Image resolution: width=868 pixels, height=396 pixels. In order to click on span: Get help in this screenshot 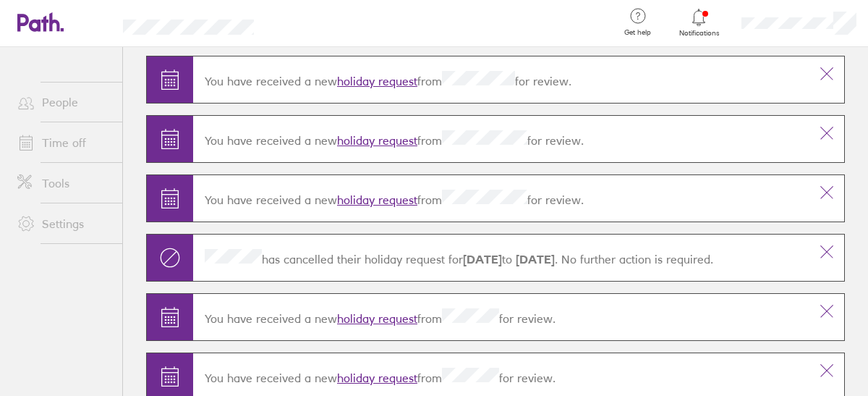, I will do `click(638, 32)`.